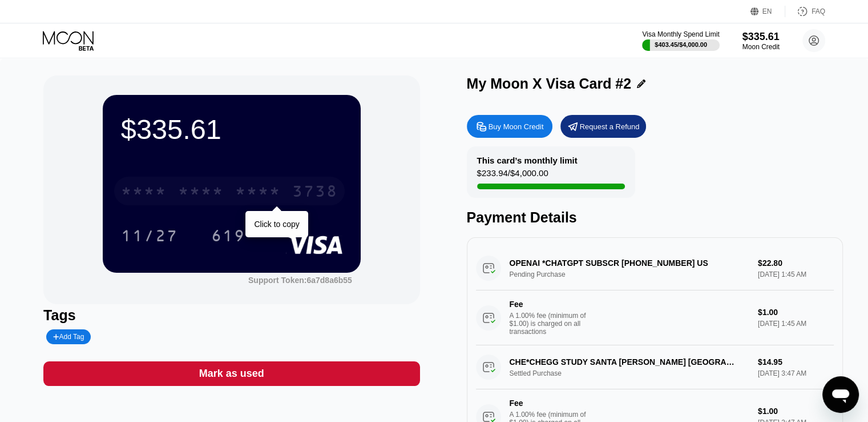  I want to click on div: 3738, so click(315, 192).